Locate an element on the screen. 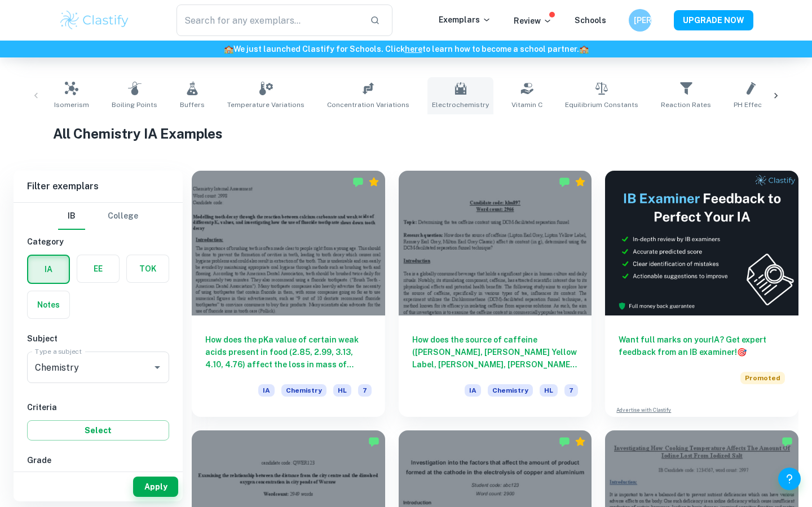 This screenshot has width=812, height=507. h6: Want full marks on your IA ? Get expert feedback from an IB examiner! is located at coordinates (702, 346).